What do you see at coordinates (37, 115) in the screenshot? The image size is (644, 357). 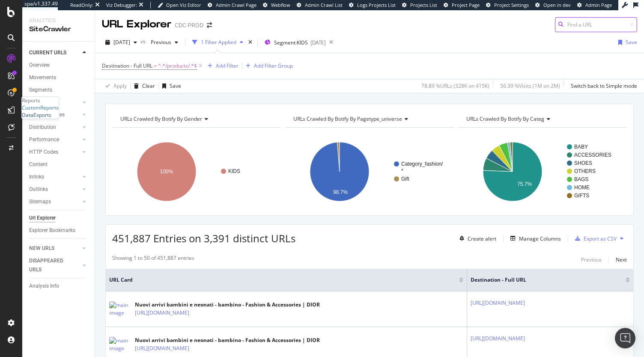 I see `a: DataExports` at bounding box center [37, 115].